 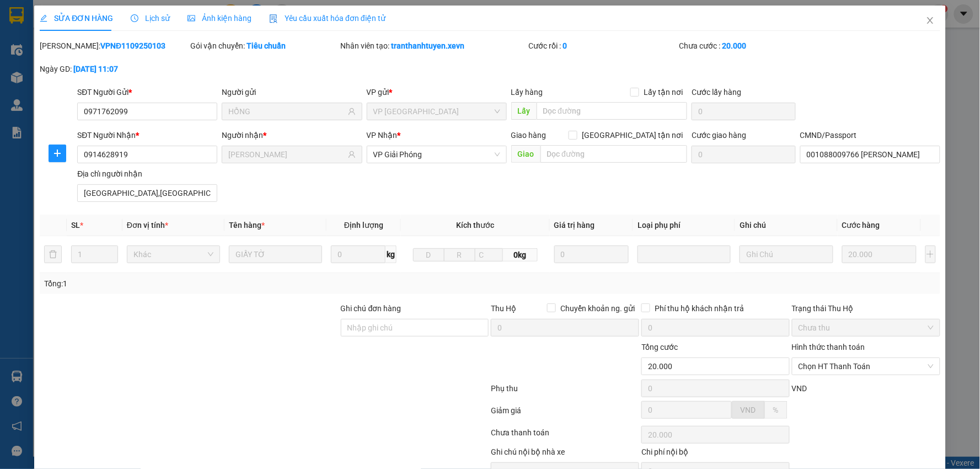 I want to click on label: Cước giao hàng, so click(x=719, y=135).